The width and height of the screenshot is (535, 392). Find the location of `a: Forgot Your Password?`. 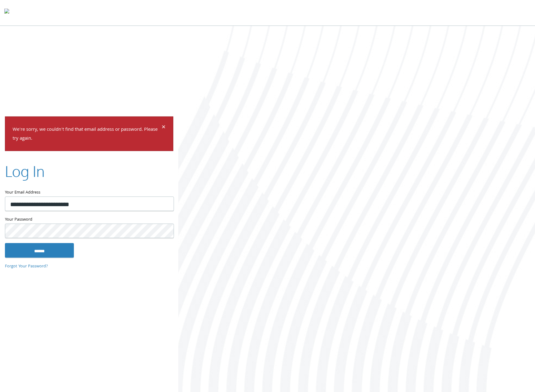

a: Forgot Your Password? is located at coordinates (27, 266).